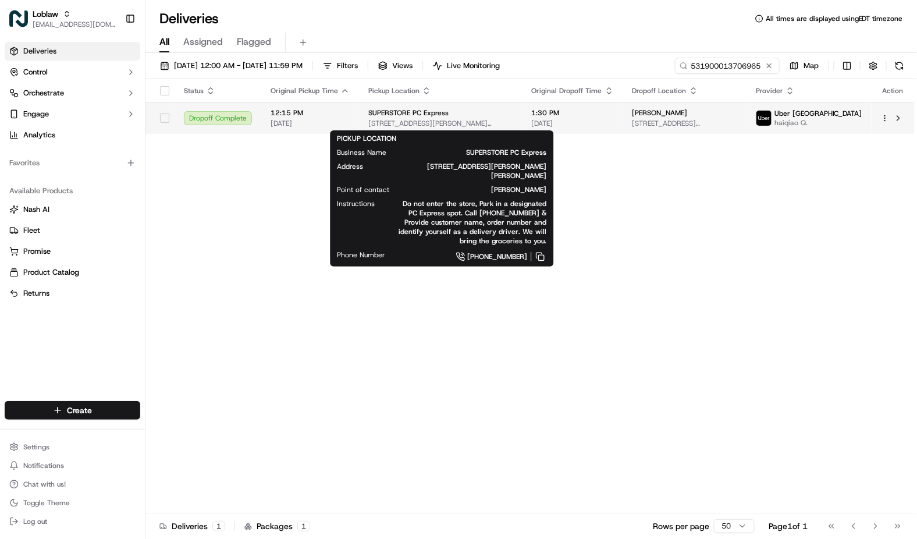 Image resolution: width=917 pixels, height=539 pixels. What do you see at coordinates (37, 251) in the screenshot?
I see `span: Promise` at bounding box center [37, 251].